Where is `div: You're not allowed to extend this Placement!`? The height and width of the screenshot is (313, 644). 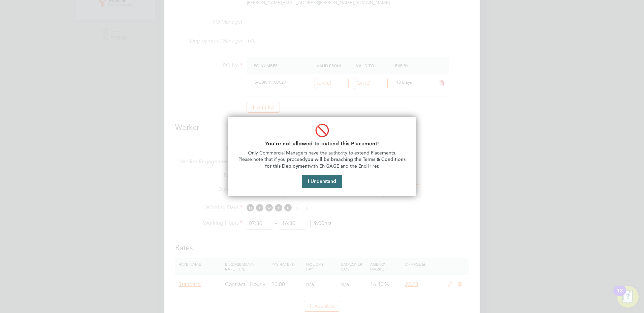
div: You're not allowed to extend this Placement! is located at coordinates (322, 156).